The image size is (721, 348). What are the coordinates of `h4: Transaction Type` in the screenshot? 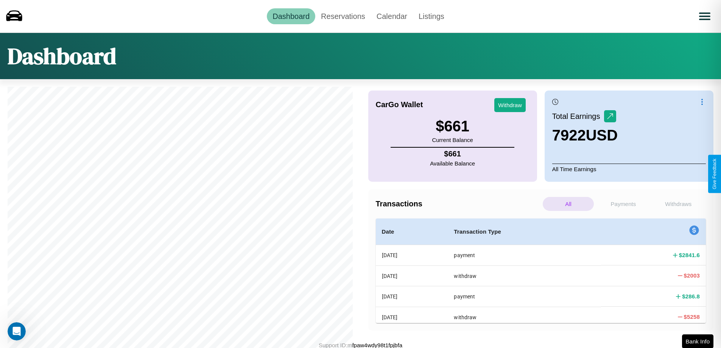 It's located at (524, 232).